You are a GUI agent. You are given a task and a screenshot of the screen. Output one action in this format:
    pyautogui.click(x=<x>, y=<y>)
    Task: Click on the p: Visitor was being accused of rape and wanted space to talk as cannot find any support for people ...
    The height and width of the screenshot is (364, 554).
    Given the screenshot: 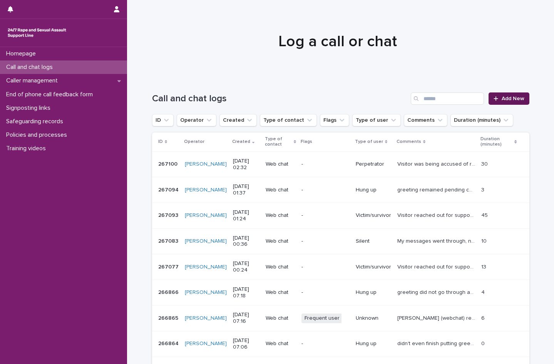 What is the action you would take?
    pyautogui.click(x=437, y=163)
    